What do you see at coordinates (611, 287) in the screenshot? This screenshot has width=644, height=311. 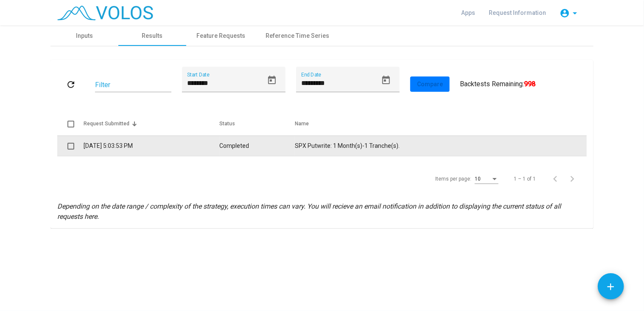 I see `mat-icon: add` at bounding box center [611, 287].